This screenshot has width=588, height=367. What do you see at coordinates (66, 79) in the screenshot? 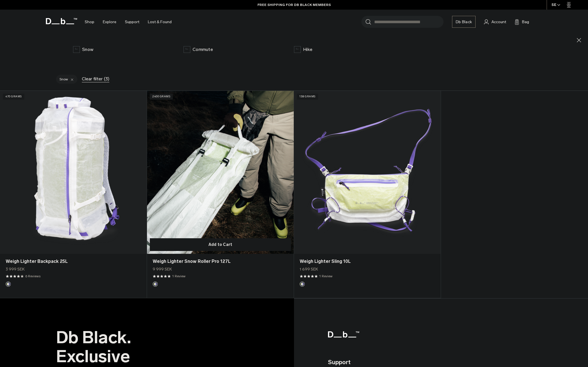
I see `div: Snow` at bounding box center [66, 79].